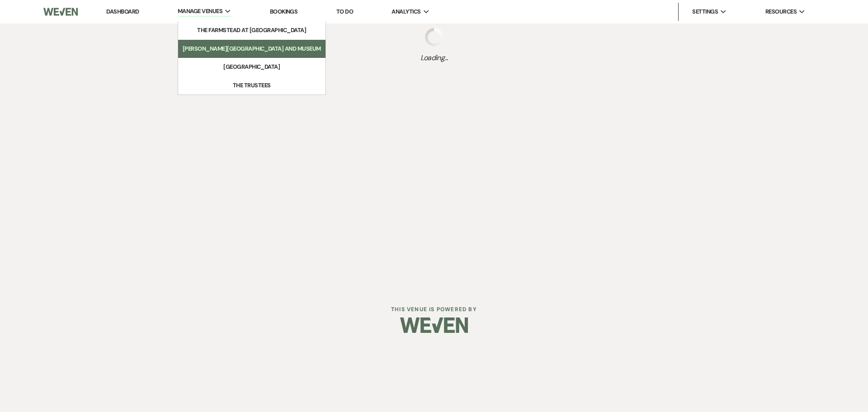  I want to click on span: Manage Venues, so click(200, 11).